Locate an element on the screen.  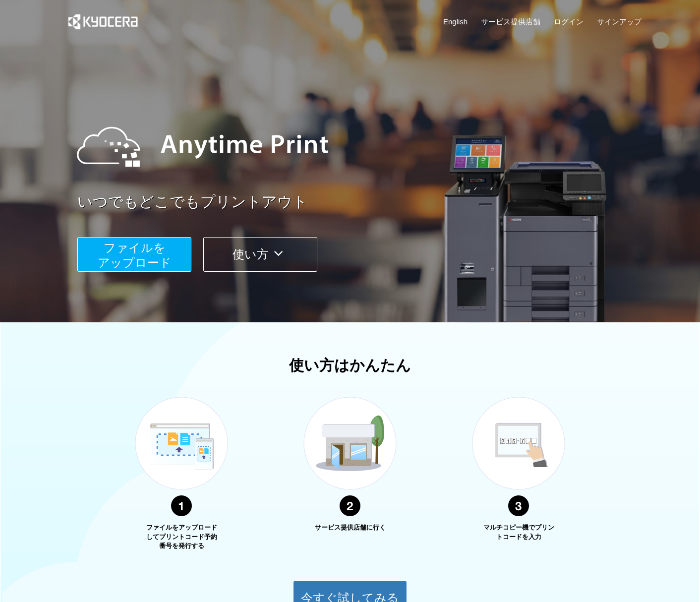
button: 使い方 is located at coordinates (260, 255).